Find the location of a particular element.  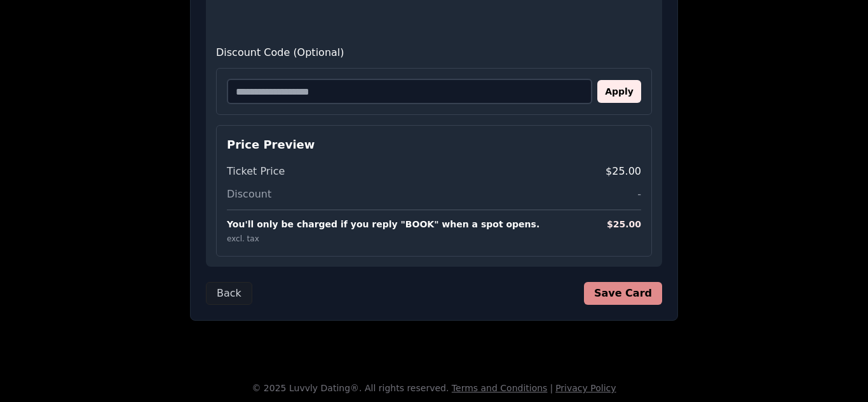

span: Discount is located at coordinates (249, 194).